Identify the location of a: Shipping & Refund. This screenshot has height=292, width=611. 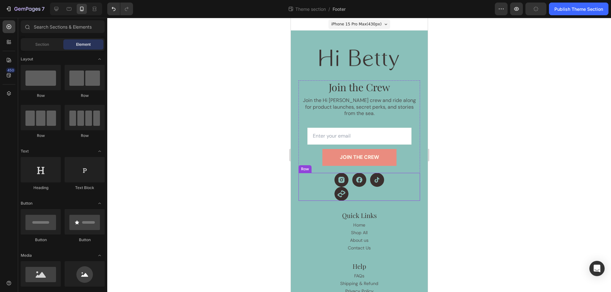
(68, 266).